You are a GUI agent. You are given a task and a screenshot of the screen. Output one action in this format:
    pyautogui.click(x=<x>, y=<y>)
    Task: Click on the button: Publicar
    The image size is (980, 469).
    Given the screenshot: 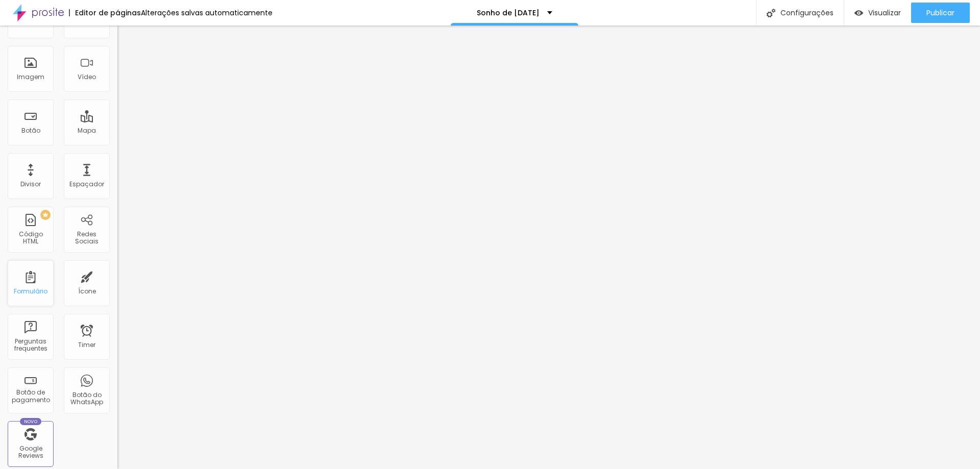 What is the action you would take?
    pyautogui.click(x=940, y=13)
    